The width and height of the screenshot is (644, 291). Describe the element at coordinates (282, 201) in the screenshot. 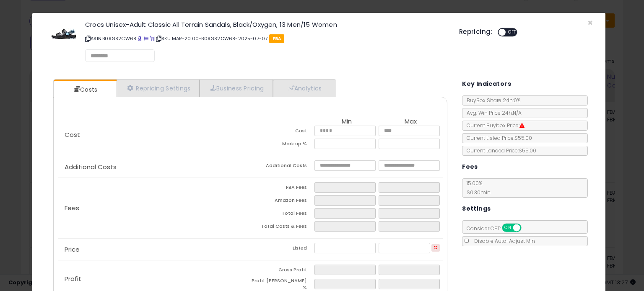

I see `td: Amazon Fees` at that location.